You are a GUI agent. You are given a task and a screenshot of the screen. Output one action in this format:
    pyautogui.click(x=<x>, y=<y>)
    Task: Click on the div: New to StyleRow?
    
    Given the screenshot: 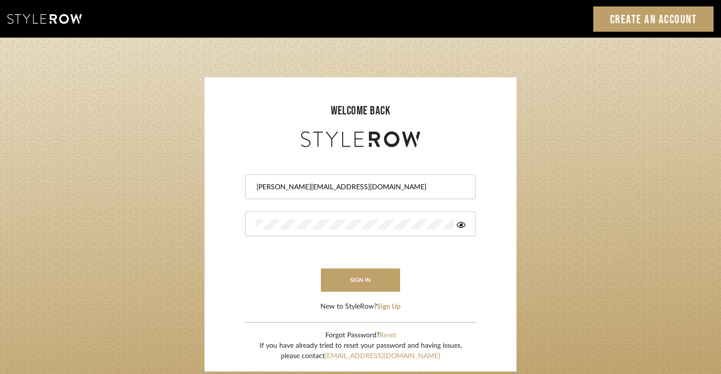 What is the action you would take?
    pyautogui.click(x=360, y=306)
    